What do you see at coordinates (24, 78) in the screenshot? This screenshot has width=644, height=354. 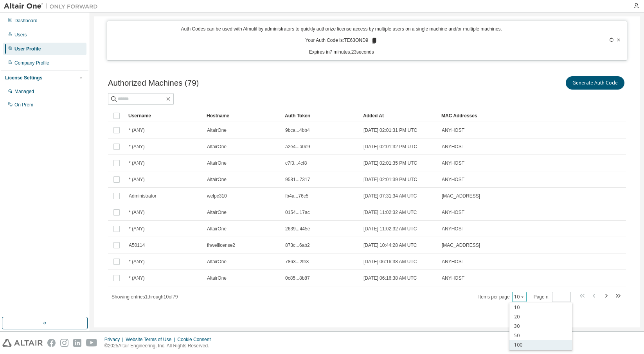 I see `div: License Settings` at bounding box center [24, 78].